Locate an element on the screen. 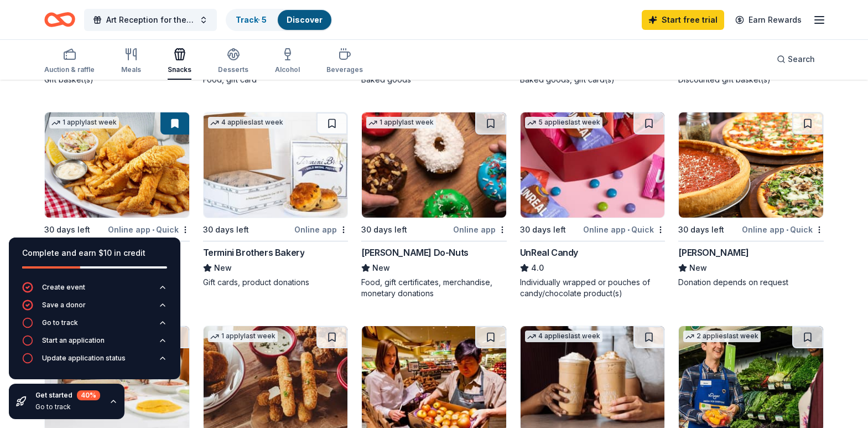  img: Image for Giordano's is located at coordinates (751, 165).